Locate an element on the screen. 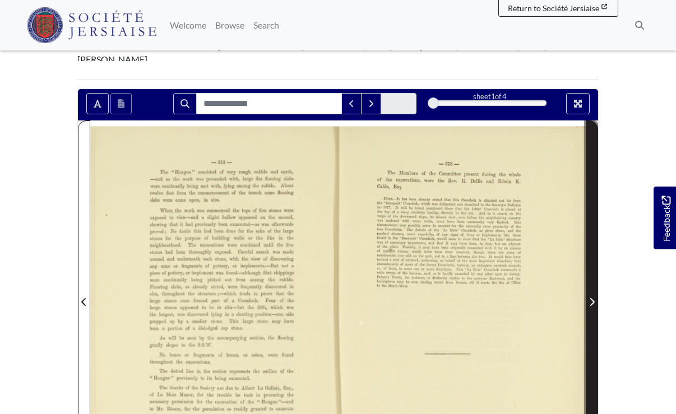 This screenshot has height=414, width=676. button: Next Match is located at coordinates (371, 104).